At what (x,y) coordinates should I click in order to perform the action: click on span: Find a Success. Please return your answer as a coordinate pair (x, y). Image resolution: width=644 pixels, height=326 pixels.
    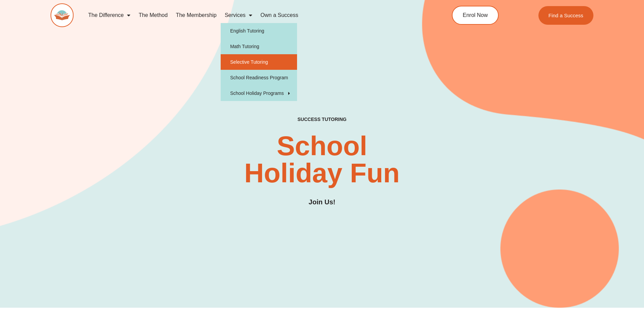
    Looking at the image, I should click on (566, 15).